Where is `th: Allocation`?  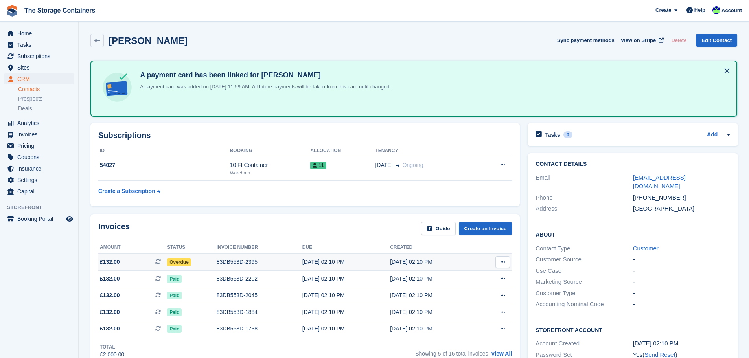
th: Allocation is located at coordinates (343, 151).